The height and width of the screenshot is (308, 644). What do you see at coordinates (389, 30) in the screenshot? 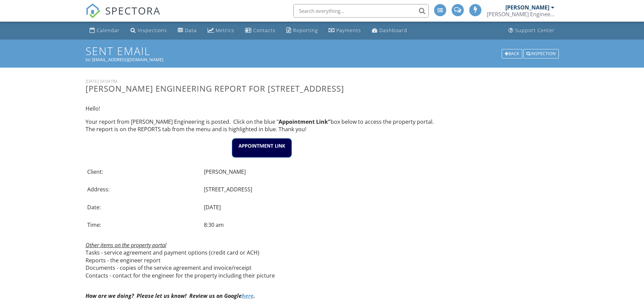
I see `a: Dashboard` at bounding box center [389, 30].